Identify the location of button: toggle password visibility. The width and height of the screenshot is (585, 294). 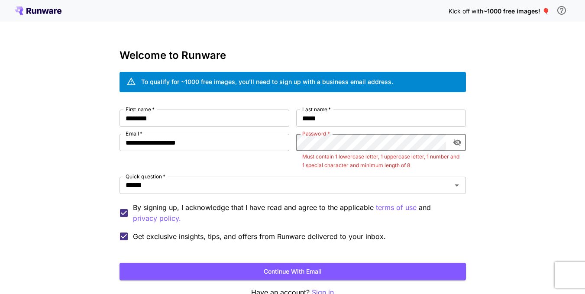
(457, 142).